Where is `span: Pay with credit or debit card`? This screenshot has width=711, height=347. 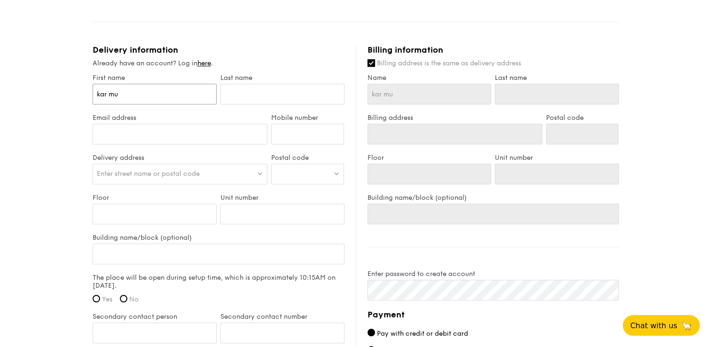
span: Pay with credit or debit card is located at coordinates (423, 333).